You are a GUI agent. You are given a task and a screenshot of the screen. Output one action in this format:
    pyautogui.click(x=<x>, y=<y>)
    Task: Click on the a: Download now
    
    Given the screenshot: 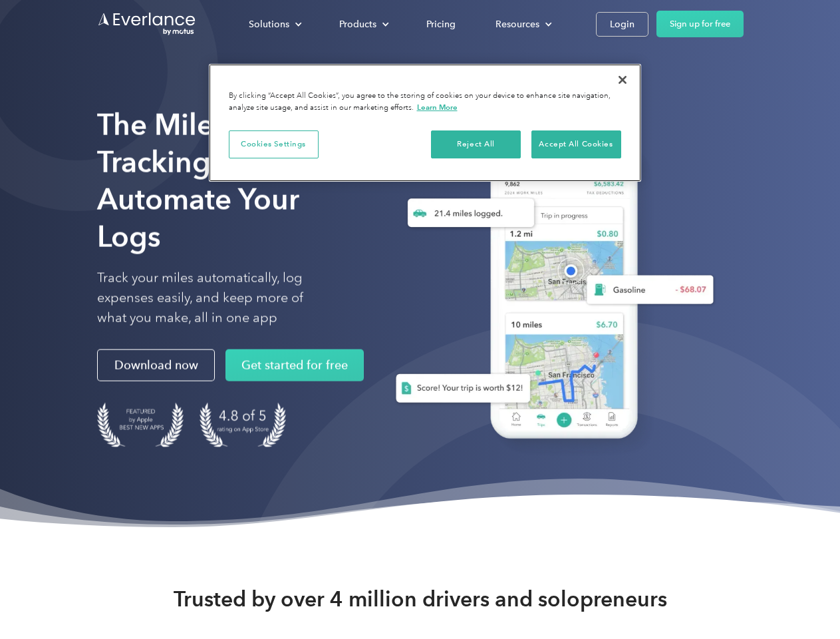 What is the action you would take?
    pyautogui.click(x=156, y=366)
    